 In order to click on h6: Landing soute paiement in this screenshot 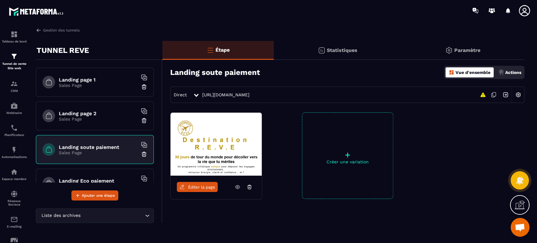, I will do `click(98, 147)`.